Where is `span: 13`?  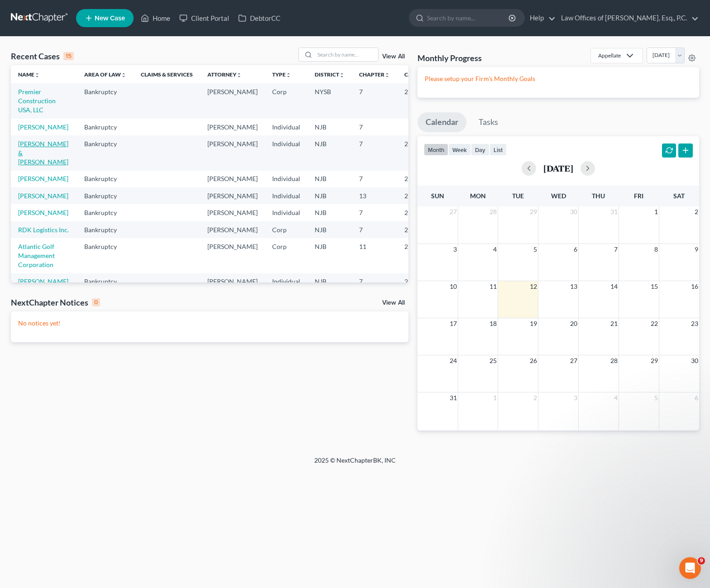
span: 13 is located at coordinates (574, 287).